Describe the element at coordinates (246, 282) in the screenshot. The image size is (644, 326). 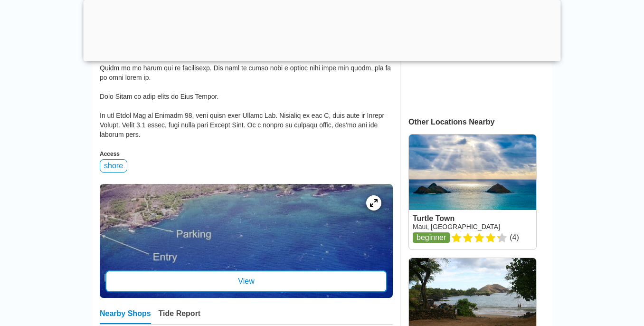
I see `div: View` at that location.